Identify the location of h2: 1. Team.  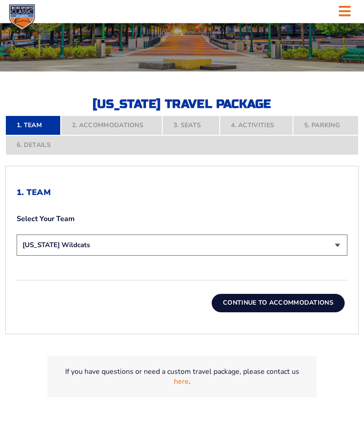
(182, 193).